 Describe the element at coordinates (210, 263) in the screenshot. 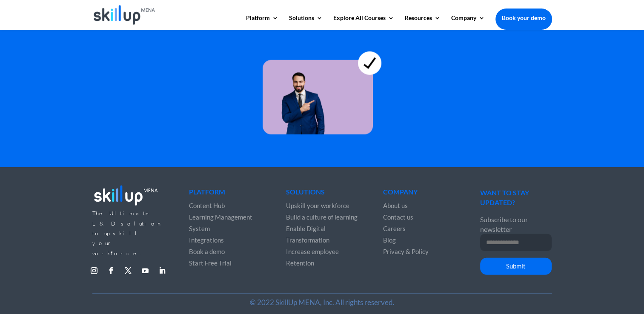

I see `span: Start Free Trial` at that location.